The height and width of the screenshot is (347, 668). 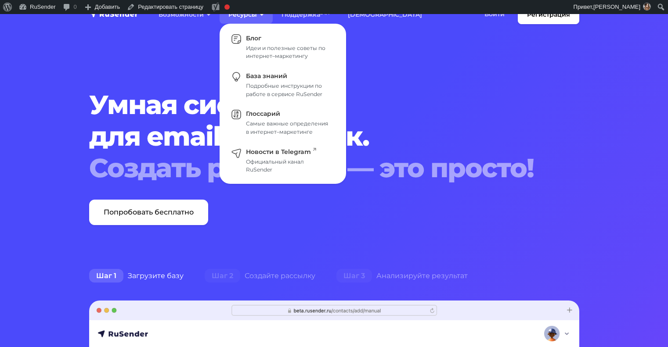 What do you see at coordinates (222, 276) in the screenshot?
I see `span: Шаг 2` at bounding box center [222, 276].